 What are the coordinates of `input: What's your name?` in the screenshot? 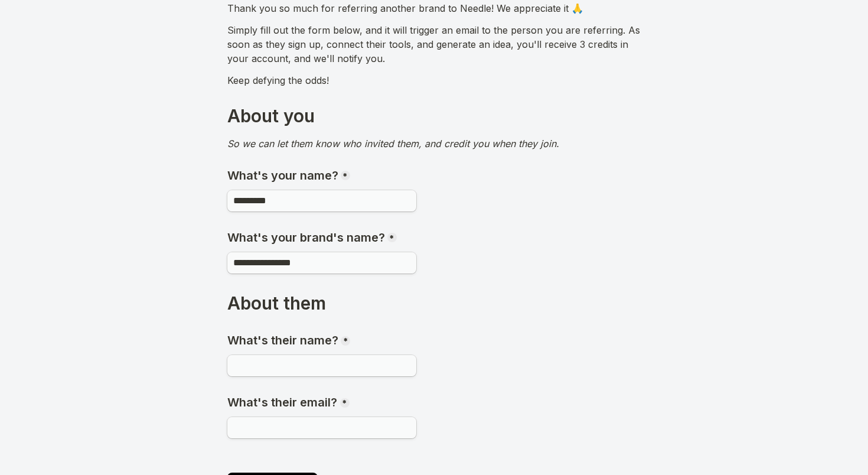 It's located at (322, 201).